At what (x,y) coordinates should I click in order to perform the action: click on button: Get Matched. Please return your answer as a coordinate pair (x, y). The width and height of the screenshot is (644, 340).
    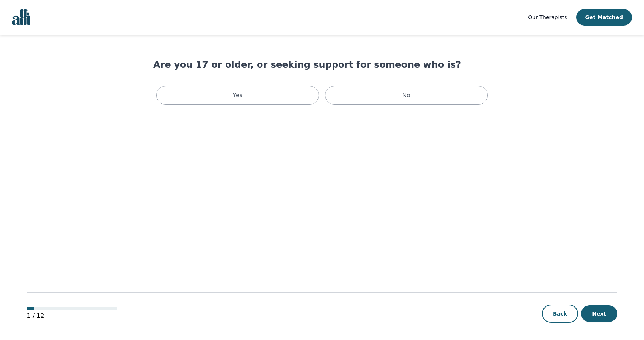
    Looking at the image, I should click on (604, 17).